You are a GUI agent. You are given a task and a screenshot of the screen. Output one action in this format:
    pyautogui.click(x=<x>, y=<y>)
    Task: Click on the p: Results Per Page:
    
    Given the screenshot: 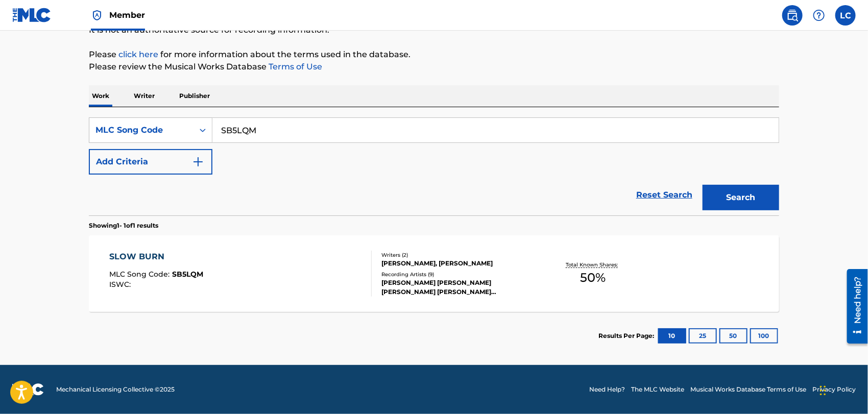 What is the action you would take?
    pyautogui.click(x=627, y=336)
    